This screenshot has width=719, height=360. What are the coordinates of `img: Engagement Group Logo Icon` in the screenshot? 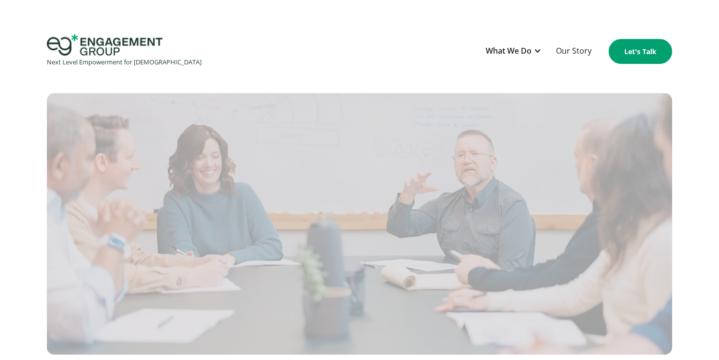 It's located at (105, 45).